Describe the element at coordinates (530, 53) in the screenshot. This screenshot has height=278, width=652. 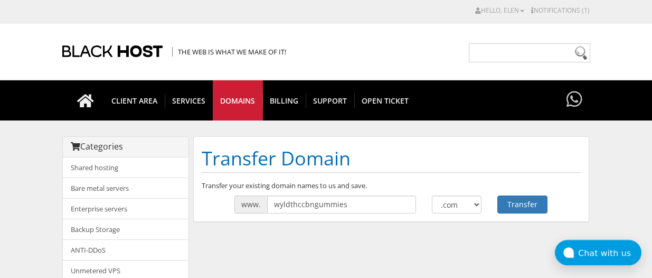
I see `input: Need help?` at that location.